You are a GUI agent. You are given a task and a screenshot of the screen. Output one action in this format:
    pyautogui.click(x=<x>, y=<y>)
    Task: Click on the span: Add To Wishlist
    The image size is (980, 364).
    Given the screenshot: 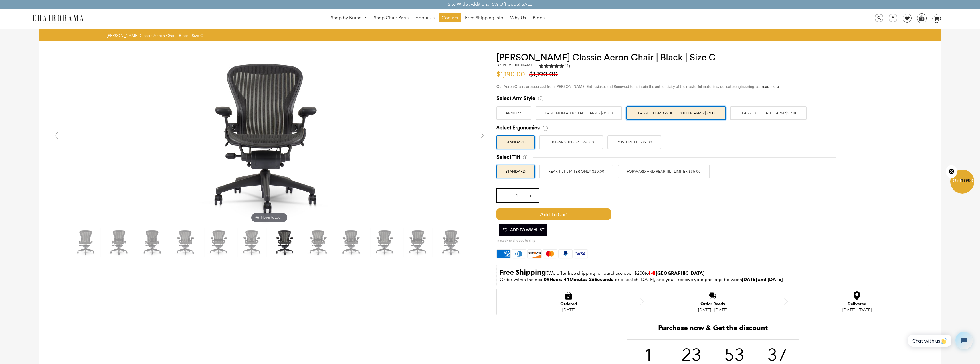 What is the action you would take?
    pyautogui.click(x=523, y=230)
    